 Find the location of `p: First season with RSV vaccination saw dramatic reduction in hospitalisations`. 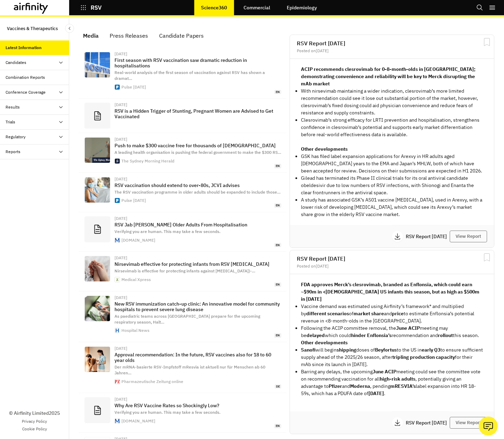

p: First season with RSV vaccination saw dramatic reduction in hospitalisations is located at coordinates (198, 63).